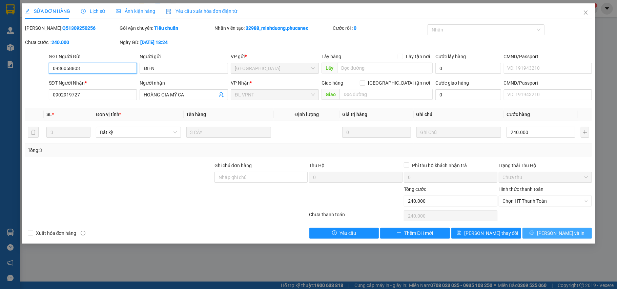 Image resolution: width=617 pixels, height=289 pixels. Describe the element at coordinates (379, 28) in the screenshot. I see `div: Cước rồi :` at that location.